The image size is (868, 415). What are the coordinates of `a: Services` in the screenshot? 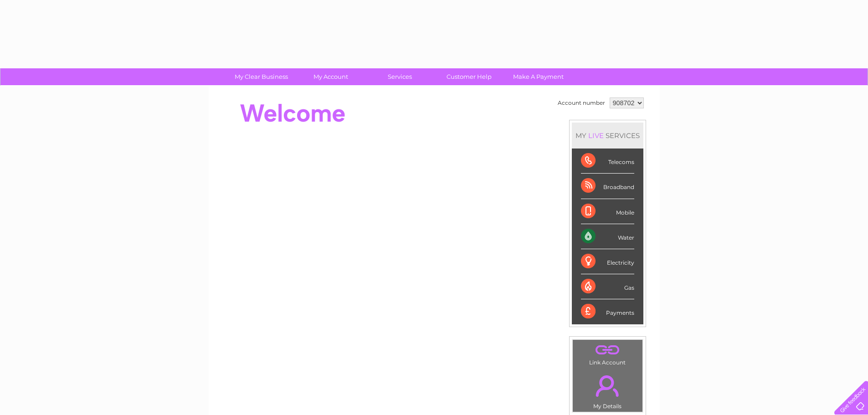 It's located at (400, 77).